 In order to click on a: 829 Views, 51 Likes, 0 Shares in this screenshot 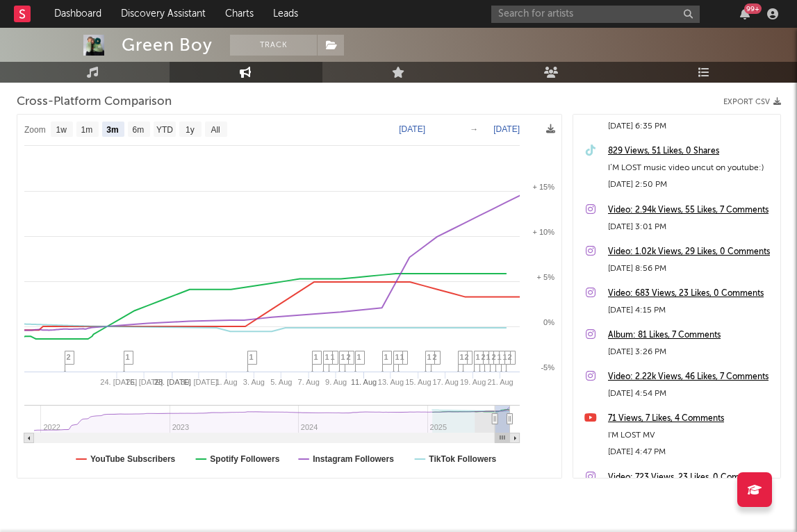, I will do `click(691, 151)`.